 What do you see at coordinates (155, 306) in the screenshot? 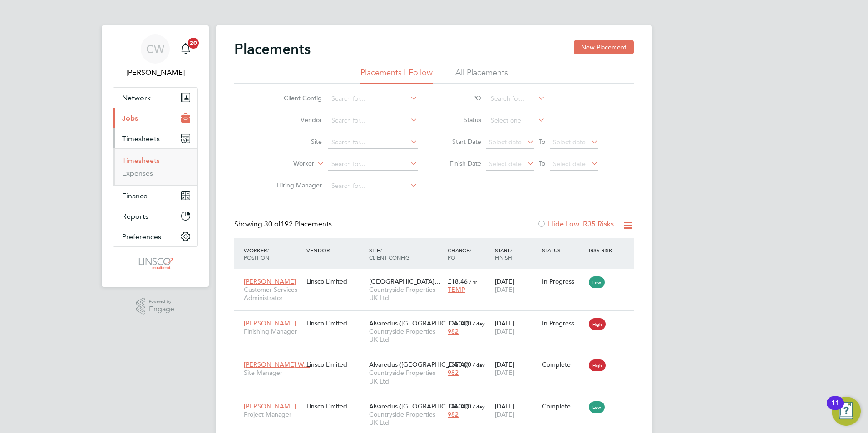
I see `a: Powered byEngage` at bounding box center [155, 306].